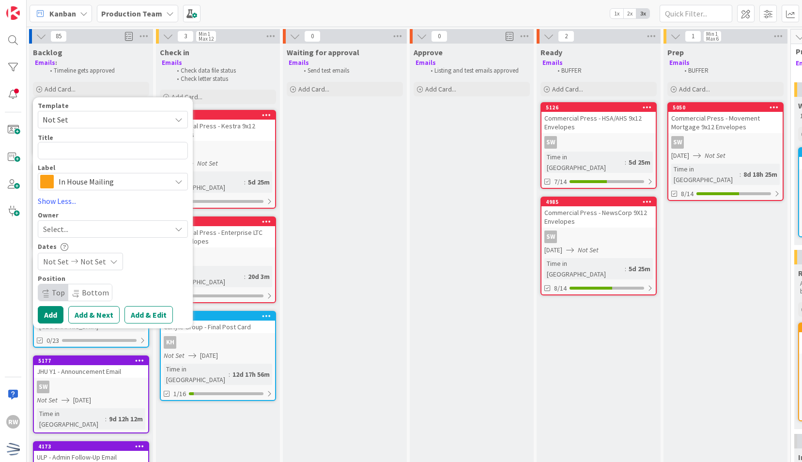 The height and width of the screenshot is (462, 802). I want to click on span: Select..., so click(56, 229).